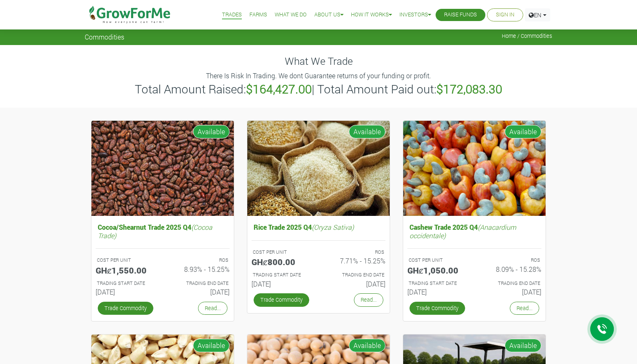  What do you see at coordinates (279, 89) in the screenshot?
I see `b: $164,427.00` at bounding box center [279, 89].